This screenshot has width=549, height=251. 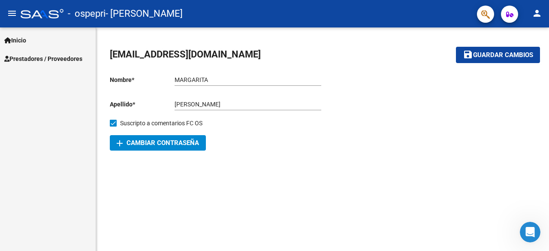 I want to click on mat-icon: menu, so click(x=12, y=13).